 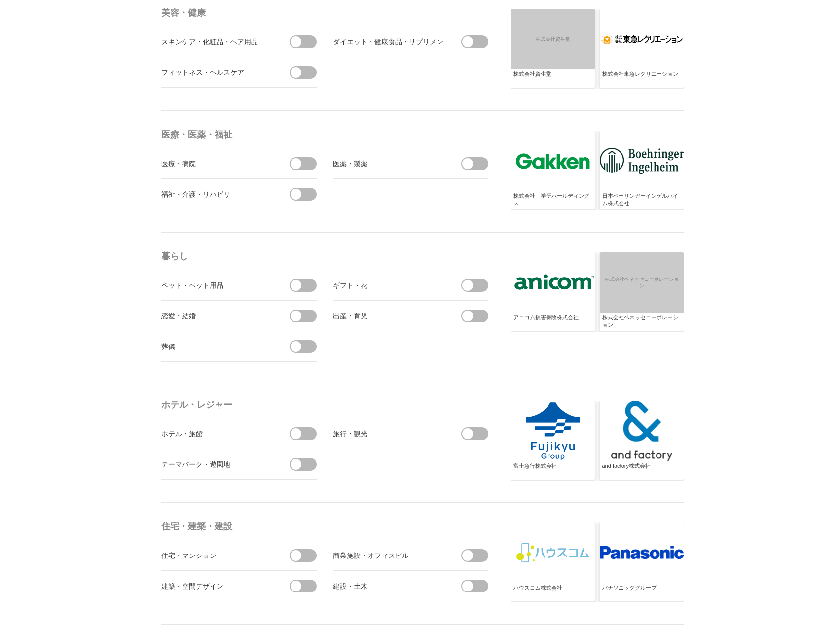 I want to click on div: ペット・ペット用品, so click(x=216, y=285).